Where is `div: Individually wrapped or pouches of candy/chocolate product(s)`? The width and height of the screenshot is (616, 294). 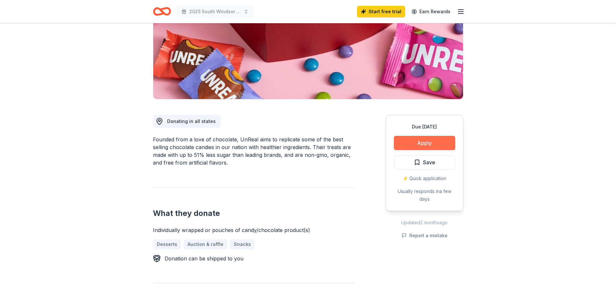 div: Individually wrapped or pouches of candy/chocolate product(s) is located at coordinates (254, 230).